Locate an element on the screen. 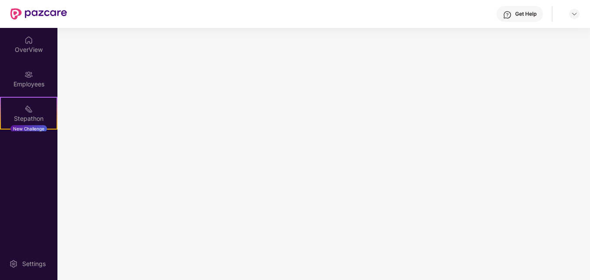  img: svg+xml;base64,PHN2ZyB4bWxucz0iaHR0cDovL3d3dy53My5vcmcvMjAwMC9zdmciIHdpZHRoPSIyMSIgaGVpZ2h0PSIyMC... is located at coordinates (29, 109).